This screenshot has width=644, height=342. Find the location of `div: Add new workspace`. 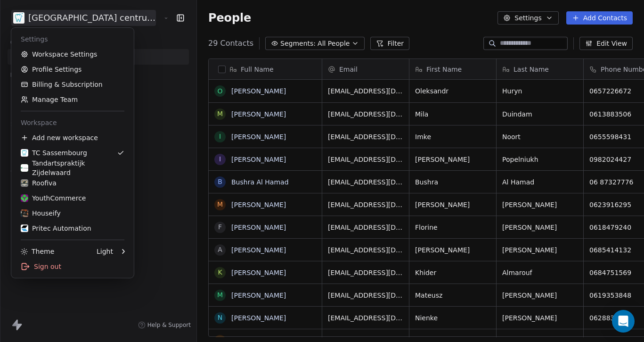

div: Add new workspace is located at coordinates (72, 137).